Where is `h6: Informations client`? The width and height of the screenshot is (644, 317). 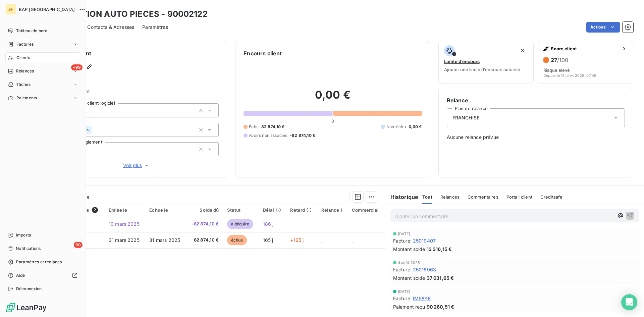
h6: Informations client is located at coordinates (130, 53).